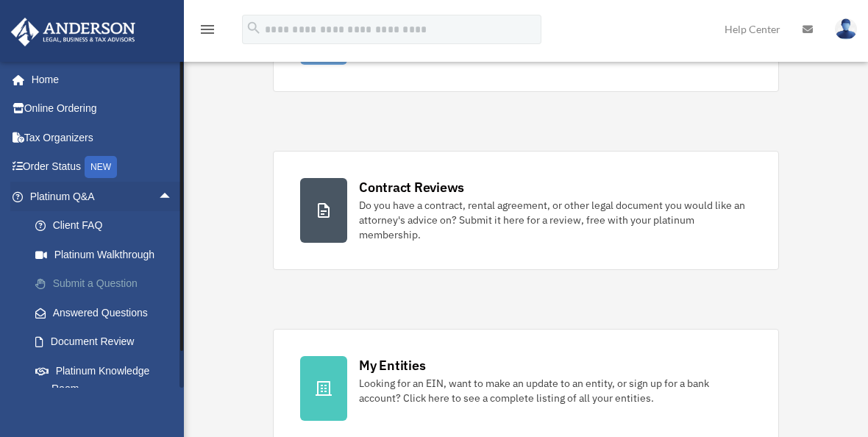  What do you see at coordinates (98, 80) in the screenshot?
I see `a: Home` at bounding box center [98, 80].